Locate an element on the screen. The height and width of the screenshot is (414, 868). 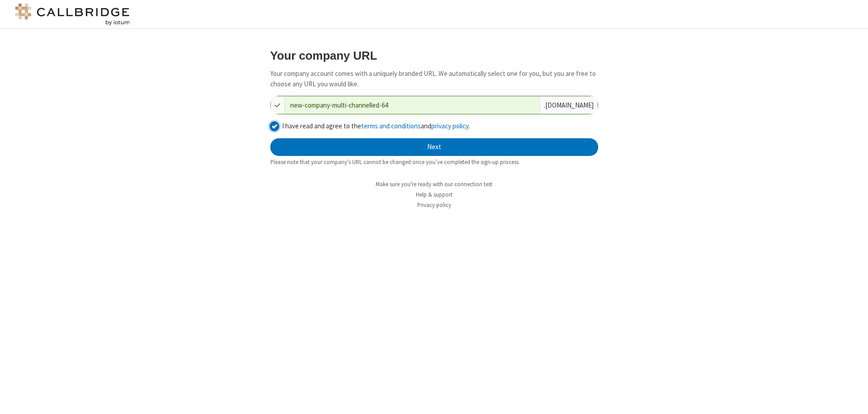
a: privacy policy is located at coordinates (450, 125).